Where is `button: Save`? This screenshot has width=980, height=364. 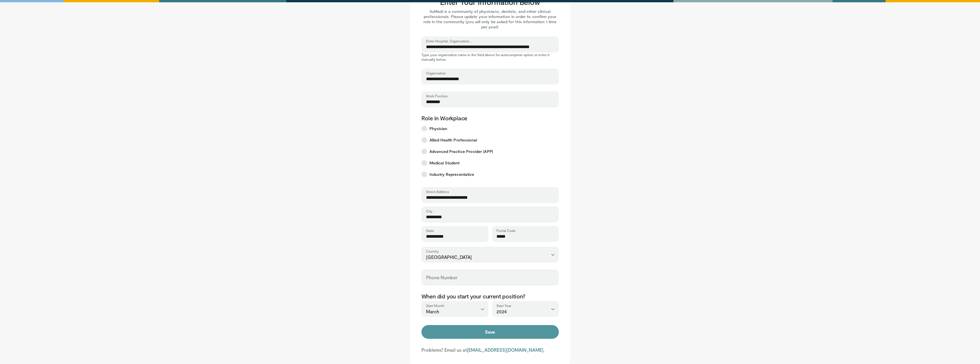 button: Save is located at coordinates (490, 332).